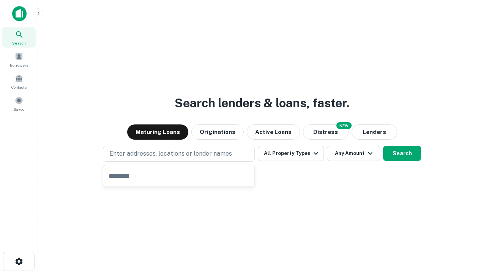 The image size is (486, 274). What do you see at coordinates (19, 65) in the screenshot?
I see `span: Borrowers` at bounding box center [19, 65].